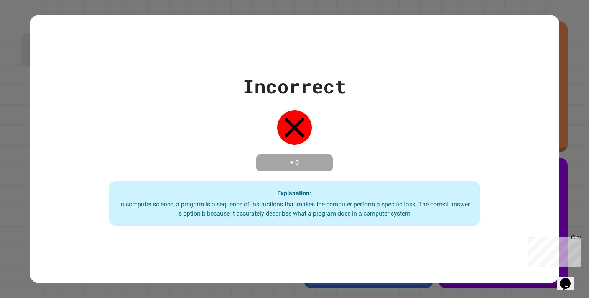 Image resolution: width=589 pixels, height=298 pixels. What do you see at coordinates (294, 193) in the screenshot?
I see `strong: Explanation:` at bounding box center [294, 193].